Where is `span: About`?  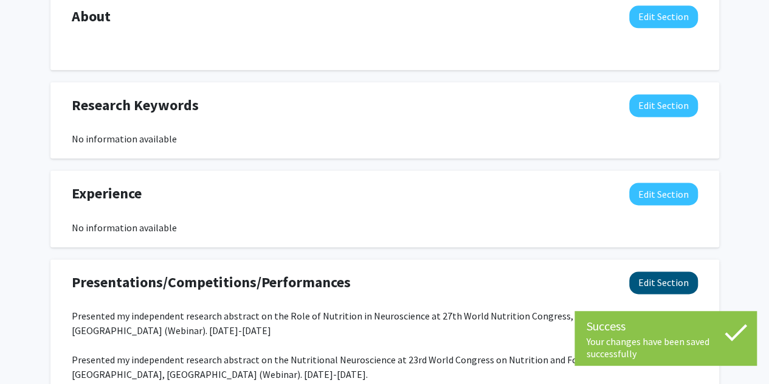 span: About is located at coordinates (91, 16).